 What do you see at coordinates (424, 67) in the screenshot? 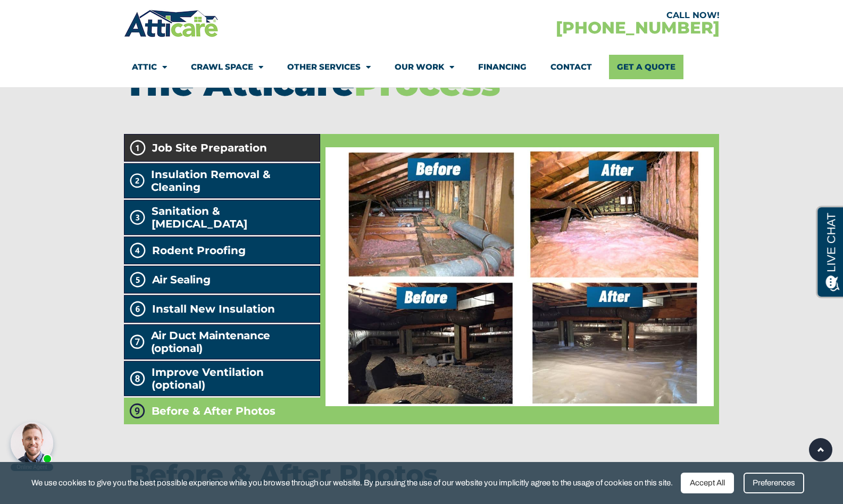
I see `a: Our Work` at bounding box center [424, 67].